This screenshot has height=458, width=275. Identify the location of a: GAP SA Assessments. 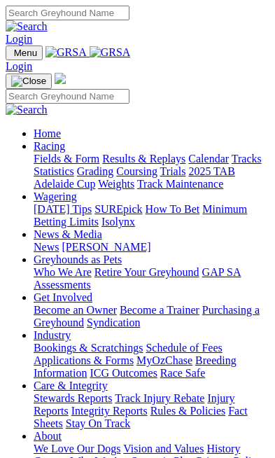
(137, 278).